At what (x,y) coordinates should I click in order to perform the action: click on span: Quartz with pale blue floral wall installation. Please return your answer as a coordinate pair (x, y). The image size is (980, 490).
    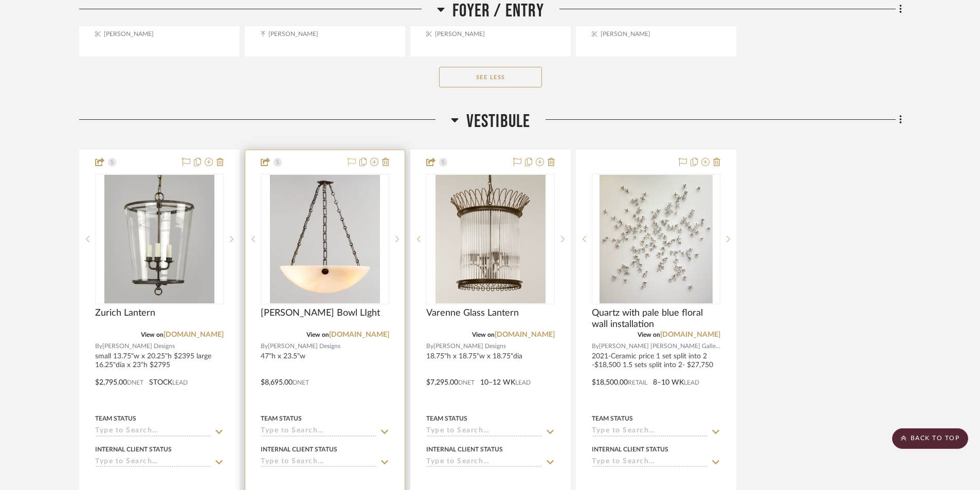
    Looking at the image, I should click on (656, 319).